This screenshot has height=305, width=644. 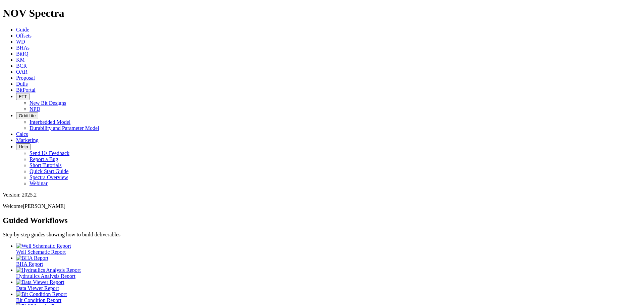 I want to click on span: Well Schematic Report, so click(x=41, y=252).